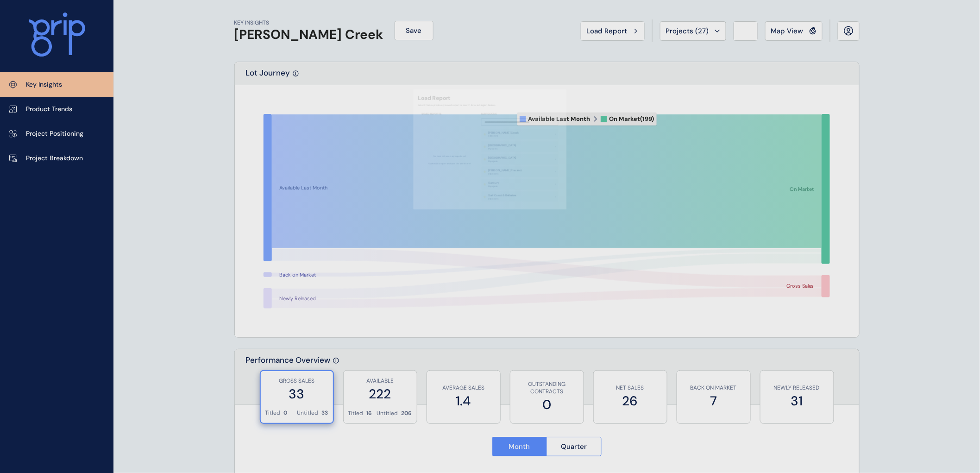 This screenshot has width=980, height=473. What do you see at coordinates (380, 394) in the screenshot?
I see `label: 222` at bounding box center [380, 394].